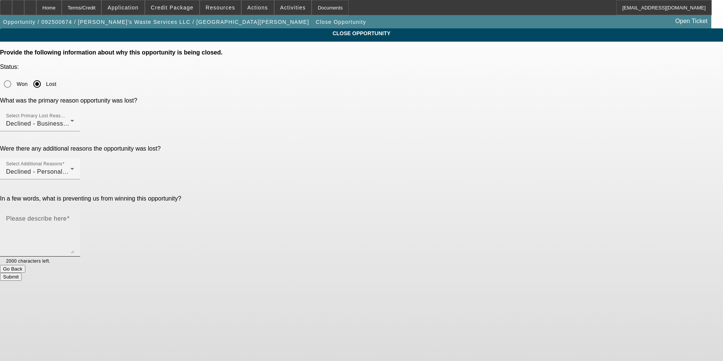 This screenshot has height=361, width=723. Describe the element at coordinates (123, 8) in the screenshot. I see `button: Application` at that location.